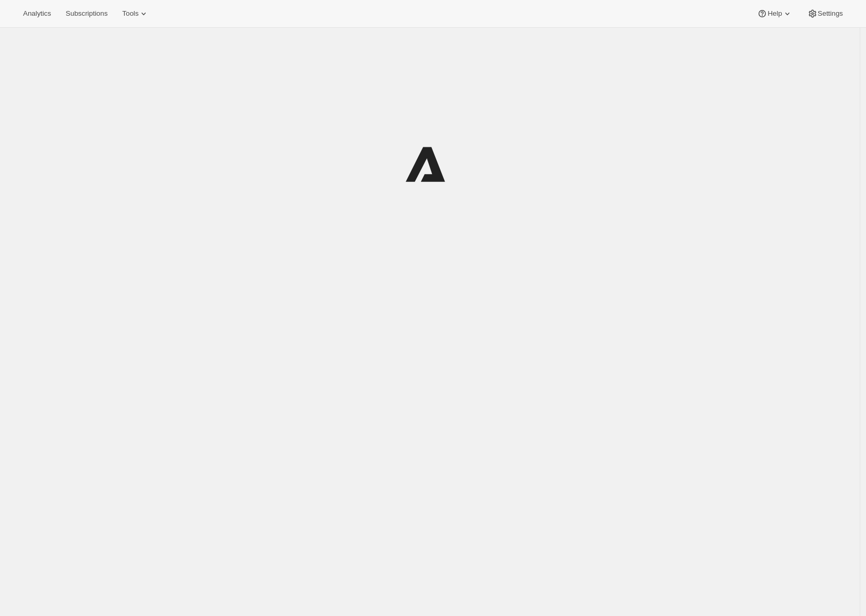 The width and height of the screenshot is (866, 616). What do you see at coordinates (86, 14) in the screenshot?
I see `button: Subscriptions` at bounding box center [86, 14].